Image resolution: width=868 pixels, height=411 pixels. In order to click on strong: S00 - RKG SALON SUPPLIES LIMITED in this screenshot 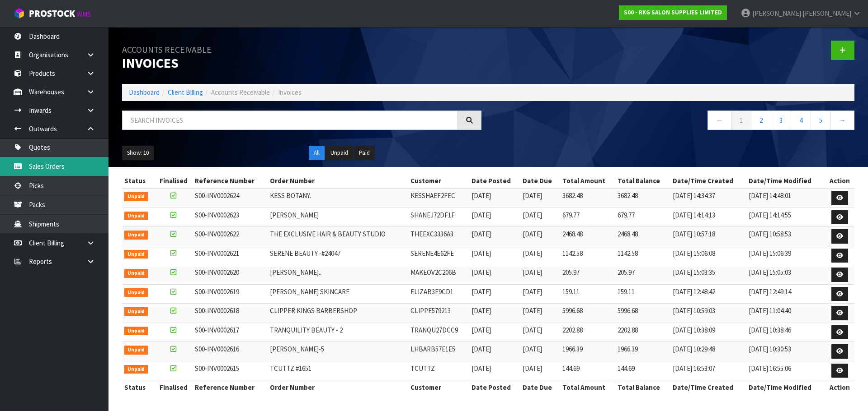, I will do `click(672, 12)`.